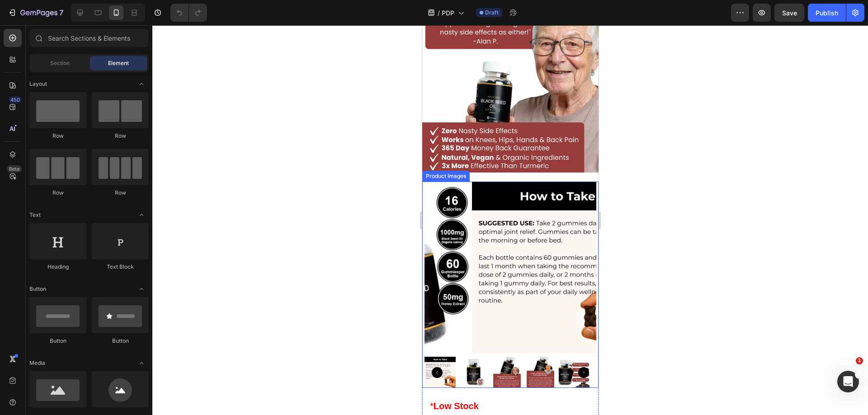 This screenshot has width=868, height=415. What do you see at coordinates (789, 13) in the screenshot?
I see `button: Save` at bounding box center [789, 13].